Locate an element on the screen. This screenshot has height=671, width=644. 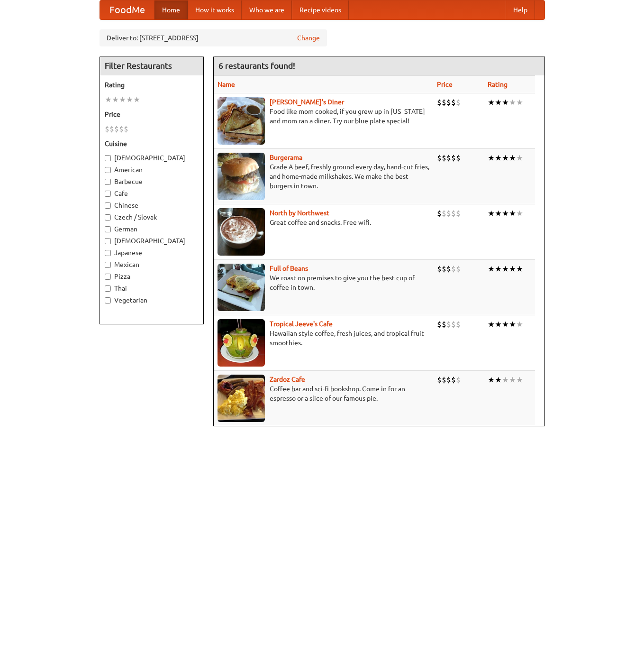
b: Zardoz Cafe is located at coordinates (287, 379).